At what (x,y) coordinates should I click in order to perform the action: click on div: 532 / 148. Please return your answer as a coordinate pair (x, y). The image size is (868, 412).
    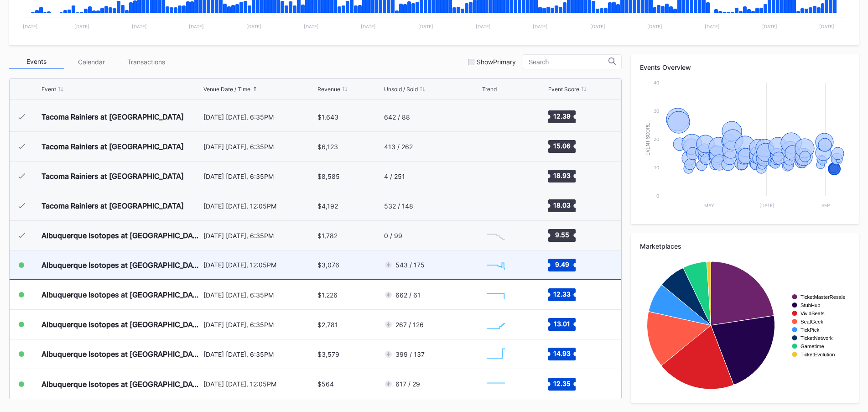
    Looking at the image, I should click on (399, 206).